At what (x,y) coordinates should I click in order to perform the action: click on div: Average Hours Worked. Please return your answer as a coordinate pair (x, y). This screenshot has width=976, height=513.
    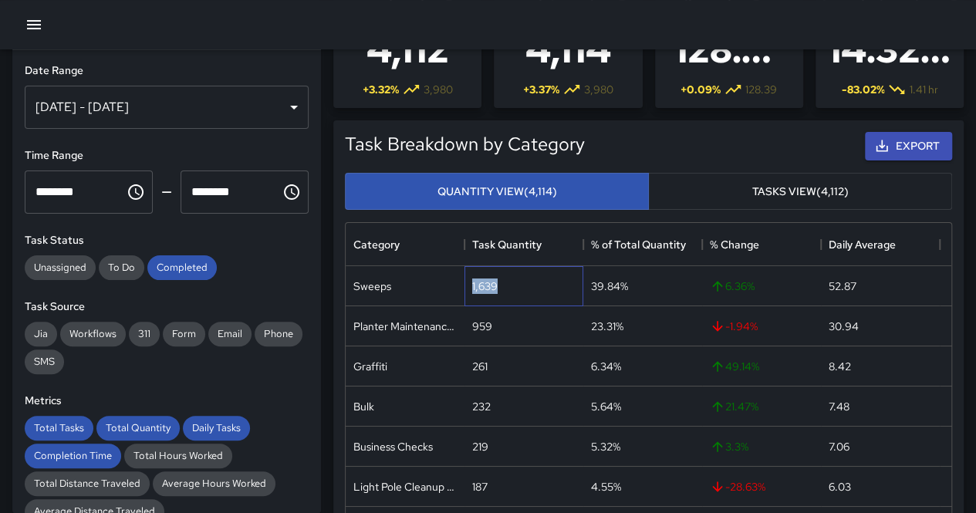
    Looking at the image, I should click on (214, 484).